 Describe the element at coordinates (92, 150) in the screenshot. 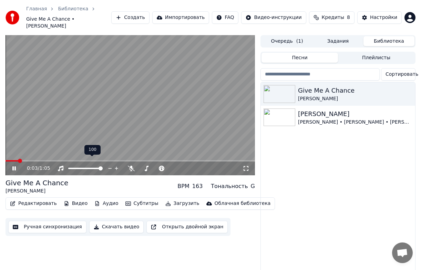

I see `div: 100` at that location.